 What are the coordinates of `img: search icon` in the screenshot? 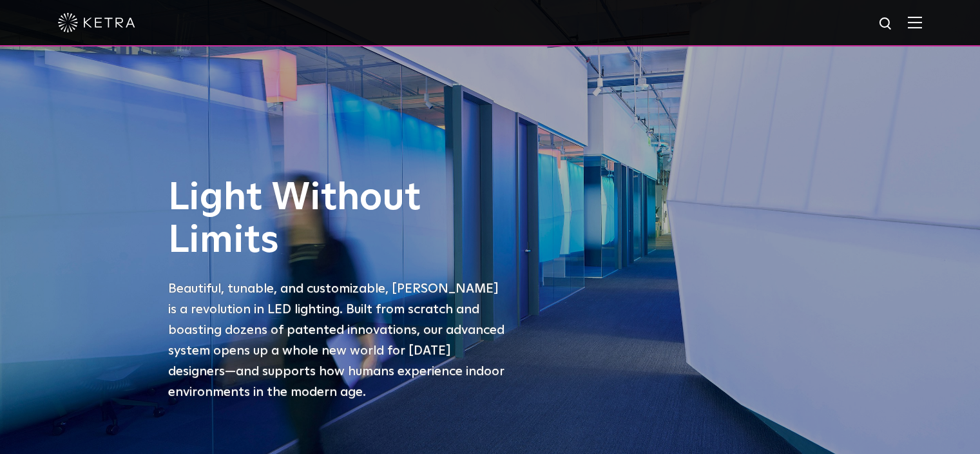 It's located at (886, 24).